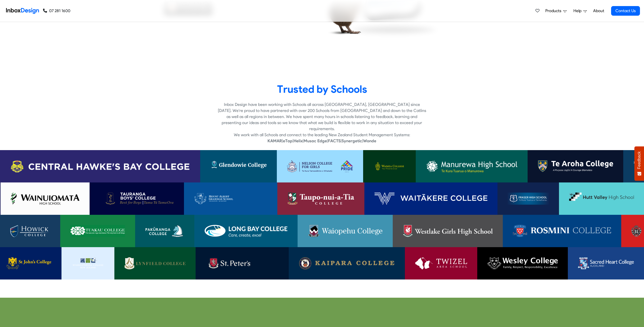 This screenshot has width=644, height=327. What do you see at coordinates (45, 199) in the screenshot?
I see `img: Wainuiomata High School` at bounding box center [45, 199].